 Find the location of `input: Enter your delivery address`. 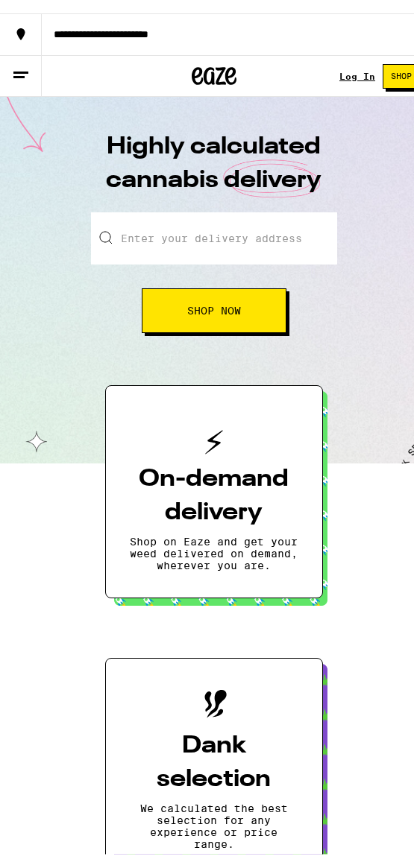

input: Enter your delivery address is located at coordinates (214, 225).